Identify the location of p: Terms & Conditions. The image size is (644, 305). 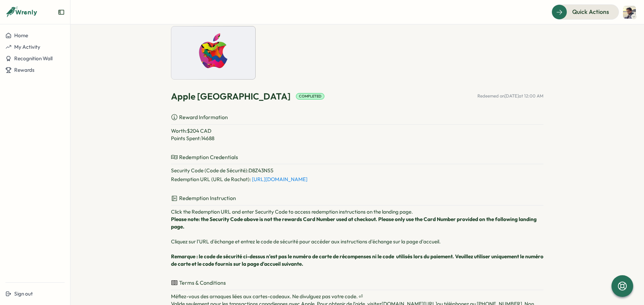
(357, 285).